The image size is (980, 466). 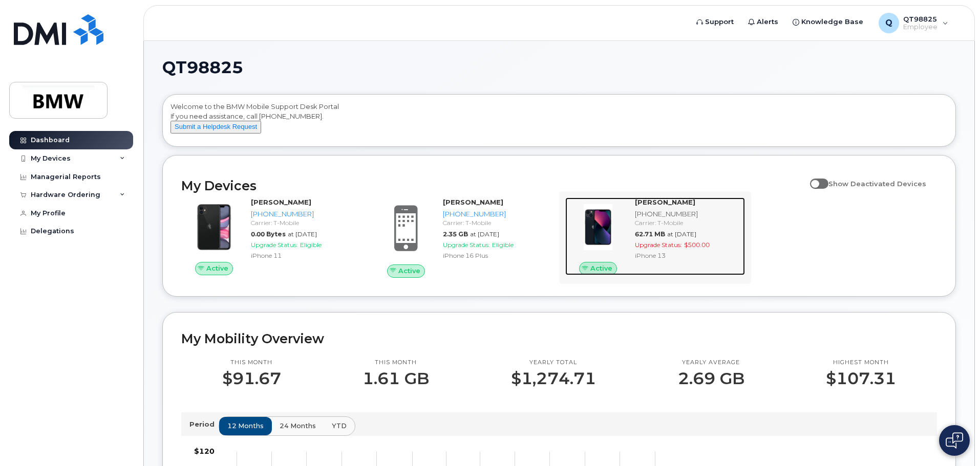 I want to click on p: 1.61 GB, so click(x=396, y=378).